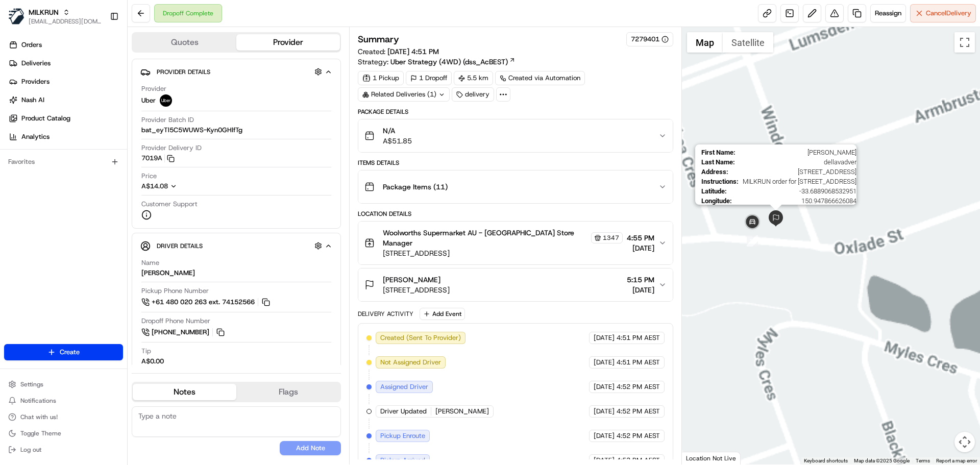 The height and width of the screenshot is (465, 980). I want to click on span: Price, so click(149, 176).